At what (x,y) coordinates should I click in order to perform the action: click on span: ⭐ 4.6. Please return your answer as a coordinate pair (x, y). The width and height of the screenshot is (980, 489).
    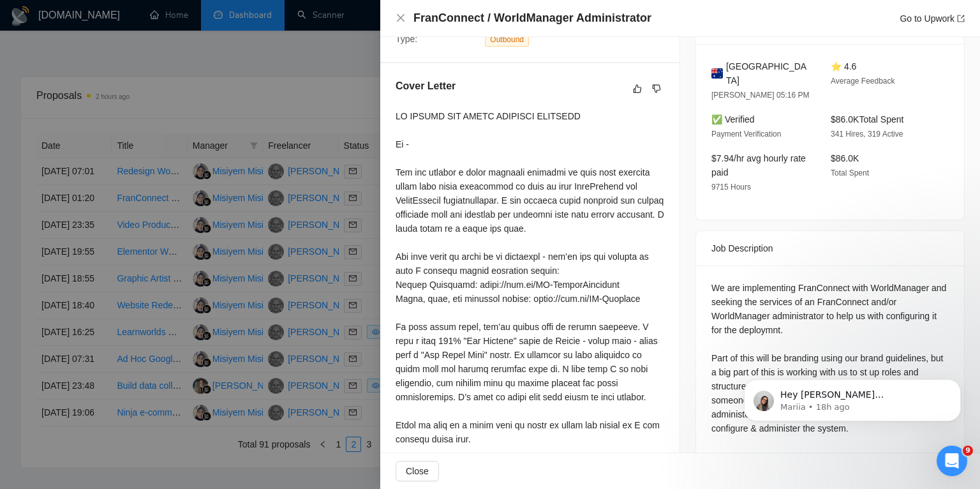
    Looking at the image, I should click on (844, 66).